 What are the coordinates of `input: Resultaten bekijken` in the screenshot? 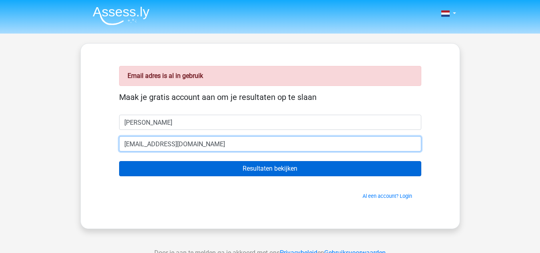 It's located at (270, 169).